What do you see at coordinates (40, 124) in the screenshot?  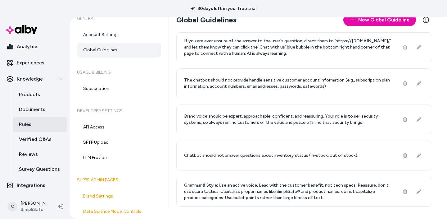 I see `a: Rules` at bounding box center [40, 124].